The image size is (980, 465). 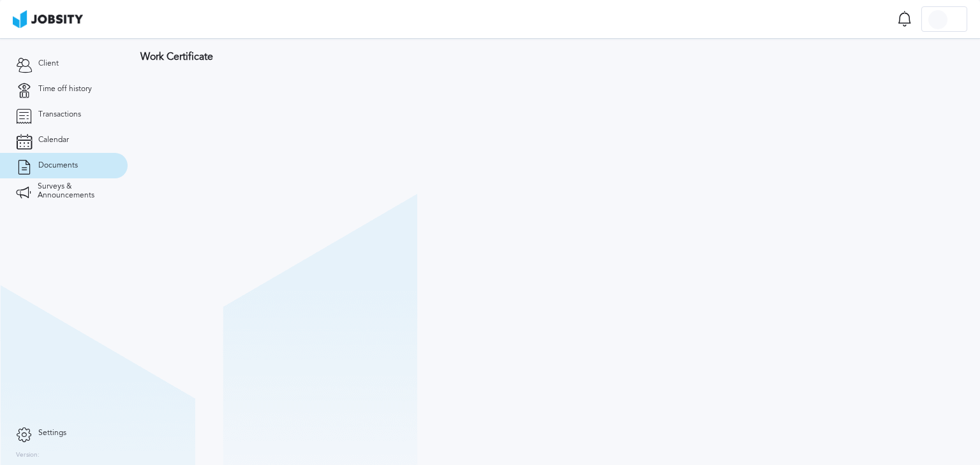 What do you see at coordinates (28, 455) in the screenshot?
I see `label: Version:` at bounding box center [28, 455].